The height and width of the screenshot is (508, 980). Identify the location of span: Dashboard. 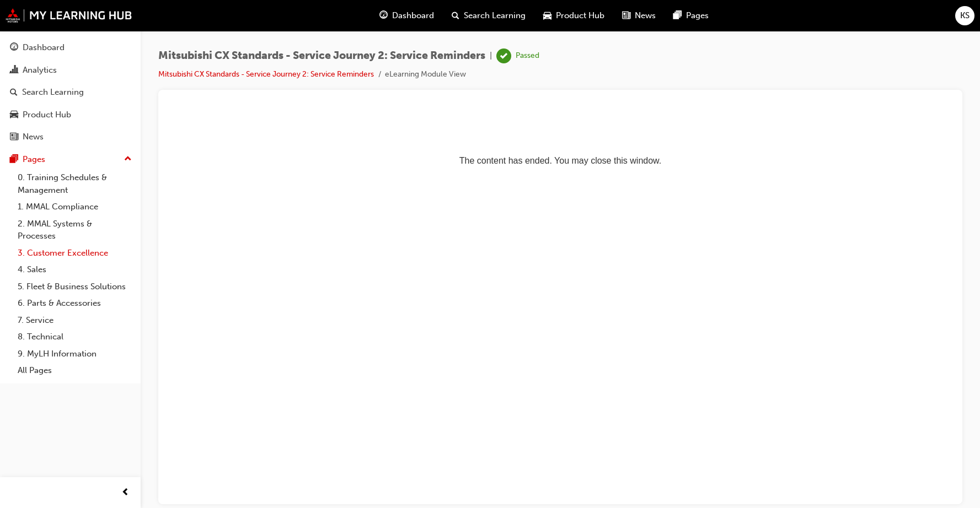
(413, 16).